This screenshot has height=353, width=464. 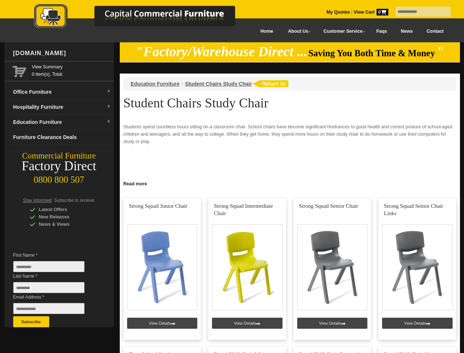 I want to click on input: Email Address *, so click(x=49, y=308).